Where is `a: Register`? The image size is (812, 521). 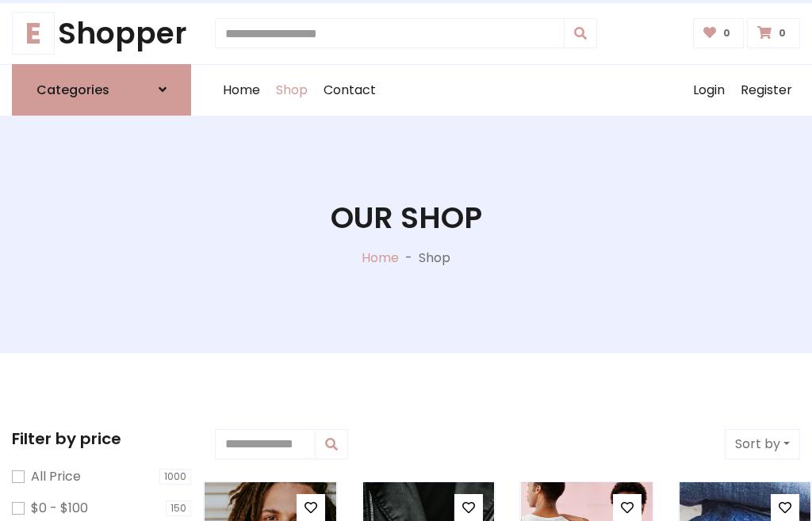
a: Register is located at coordinates (766, 90).